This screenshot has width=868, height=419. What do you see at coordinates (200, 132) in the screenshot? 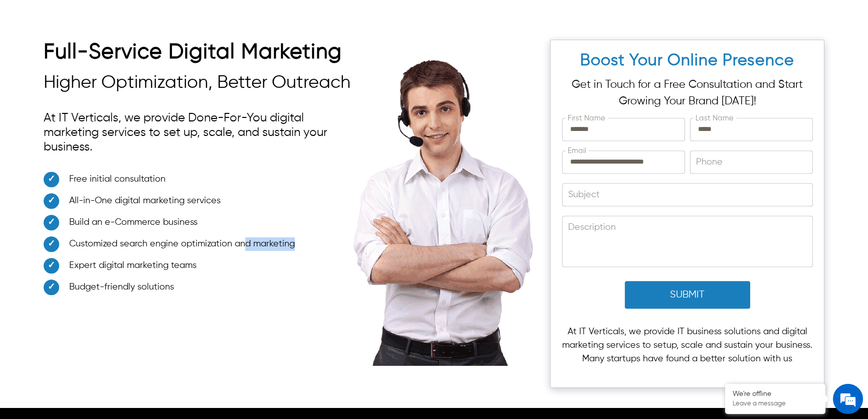
I see `p: At IT Verticals, we provide Done-For-You digital marketing services to set up, scale, and sustain...` at bounding box center [200, 132].